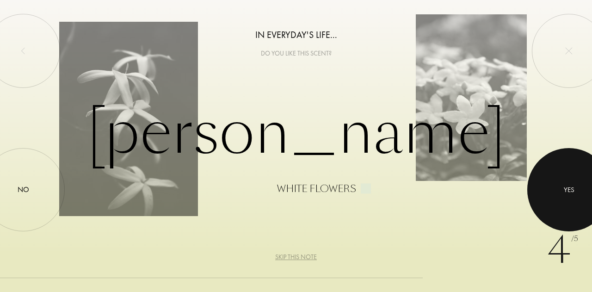  I want to click on div: Skip this note, so click(296, 257).